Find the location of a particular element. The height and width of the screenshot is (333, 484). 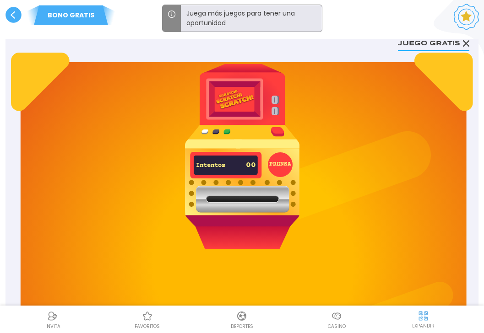

p: favoritos is located at coordinates (147, 327).